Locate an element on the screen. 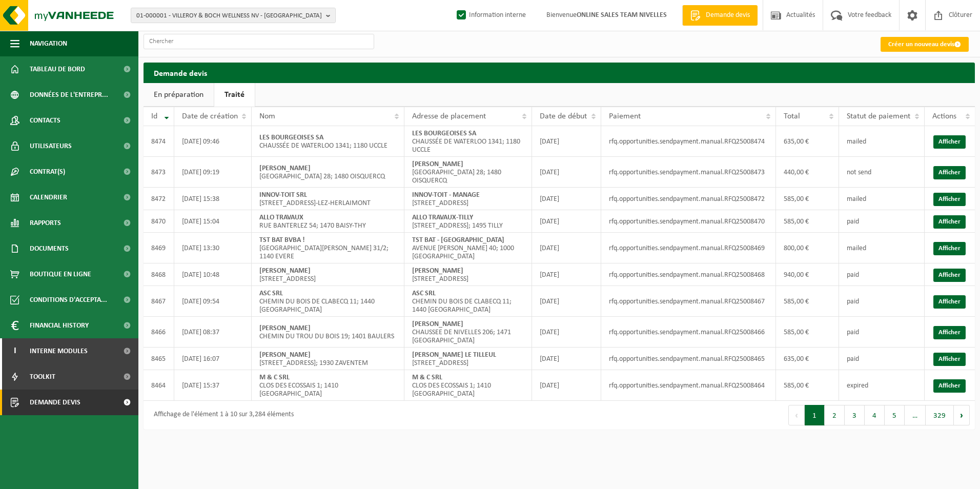 This screenshot has width=980, height=489. td: 8472 is located at coordinates (159, 199).